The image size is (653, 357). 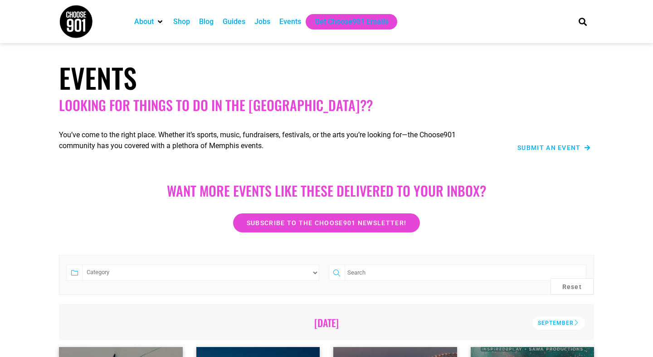 What do you see at coordinates (272, 141) in the screenshot?
I see `p: You’ve come to the right place. Whether it’s sports, music, fundraisers, festivals, or the arts y...` at bounding box center [272, 141].